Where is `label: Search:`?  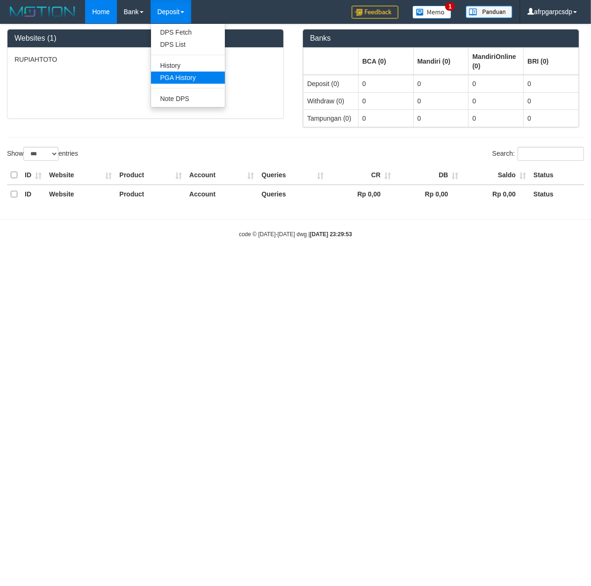 label: Search: is located at coordinates (538, 154).